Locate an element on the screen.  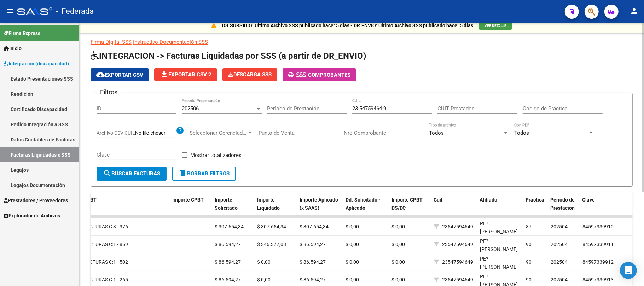
span: Período de Prestación is located at coordinates (563, 203).